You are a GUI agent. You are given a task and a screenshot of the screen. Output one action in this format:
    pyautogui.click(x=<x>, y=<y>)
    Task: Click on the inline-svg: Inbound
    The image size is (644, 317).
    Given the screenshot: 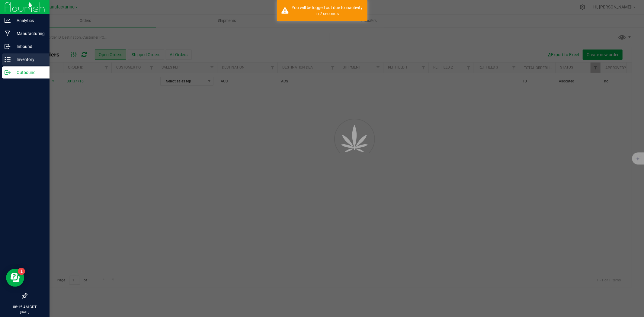 What is the action you would take?
    pyautogui.click(x=7, y=46)
    